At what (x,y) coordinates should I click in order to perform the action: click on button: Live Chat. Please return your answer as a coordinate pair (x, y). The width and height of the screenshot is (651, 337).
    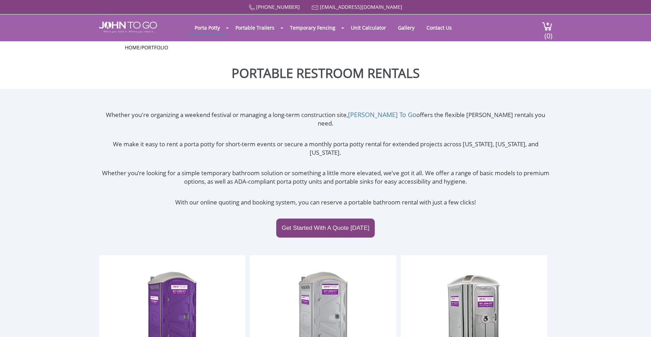
    Looking at the image, I should click on (637, 322).